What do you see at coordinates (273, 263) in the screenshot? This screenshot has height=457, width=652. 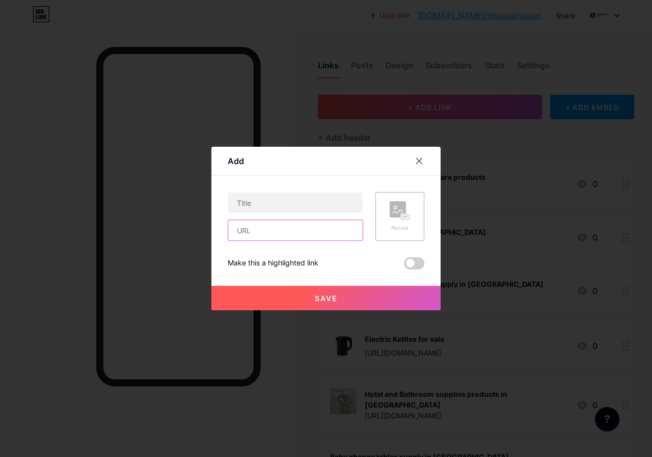 I see `div: Make this a highlighted link` at bounding box center [273, 263].